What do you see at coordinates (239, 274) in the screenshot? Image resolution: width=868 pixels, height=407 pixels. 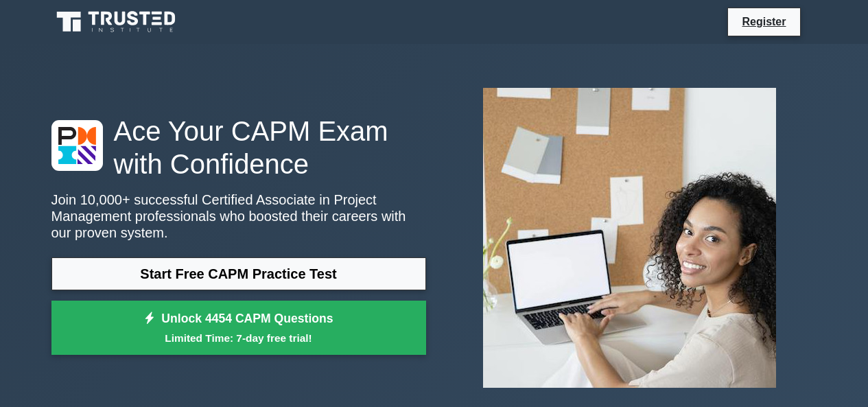 I see `a: Start Free CAPM Practice Test` at bounding box center [239, 274].